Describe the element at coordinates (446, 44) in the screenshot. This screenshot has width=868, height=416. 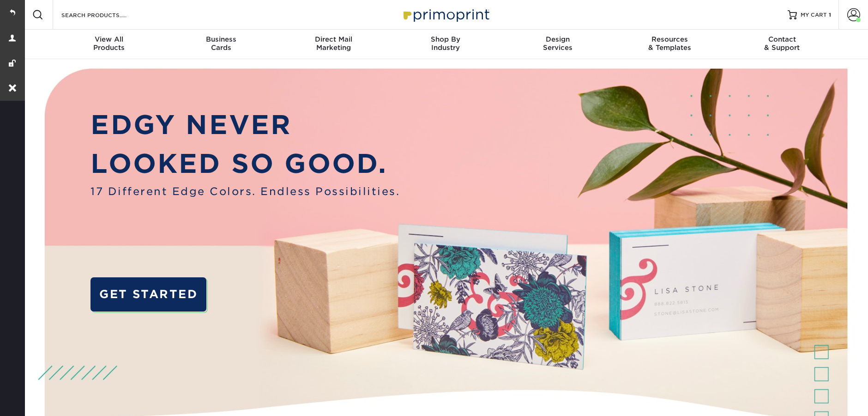
I see `div: Industry` at that location.